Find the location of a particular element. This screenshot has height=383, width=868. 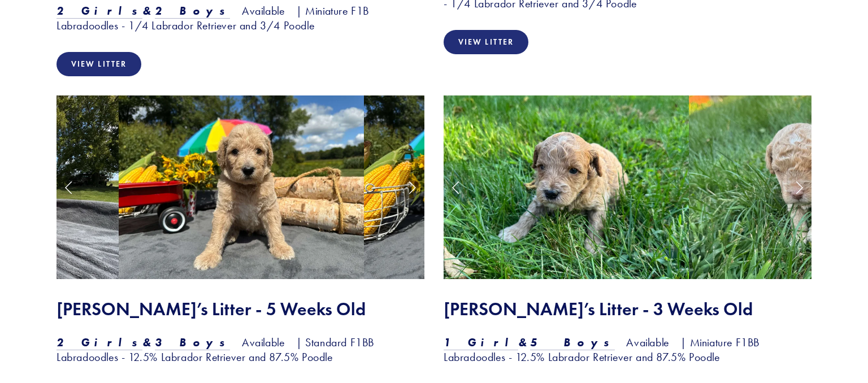

em: 3 Boys is located at coordinates (193, 342).